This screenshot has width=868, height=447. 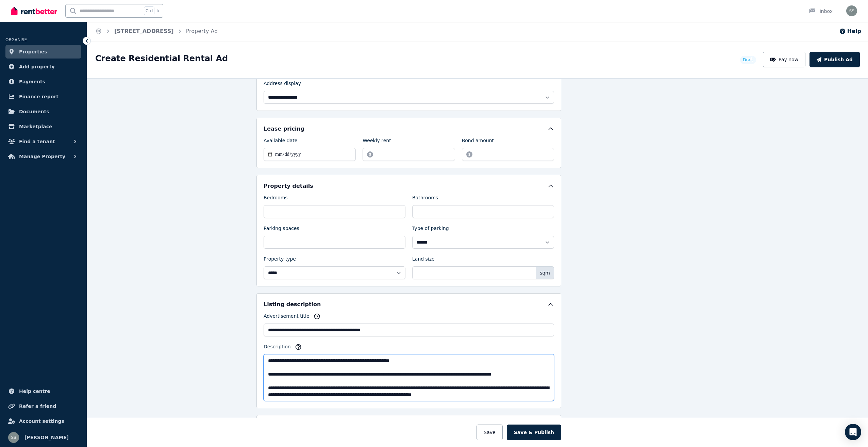 I want to click on div: Open Intercom Messenger, so click(x=853, y=432).